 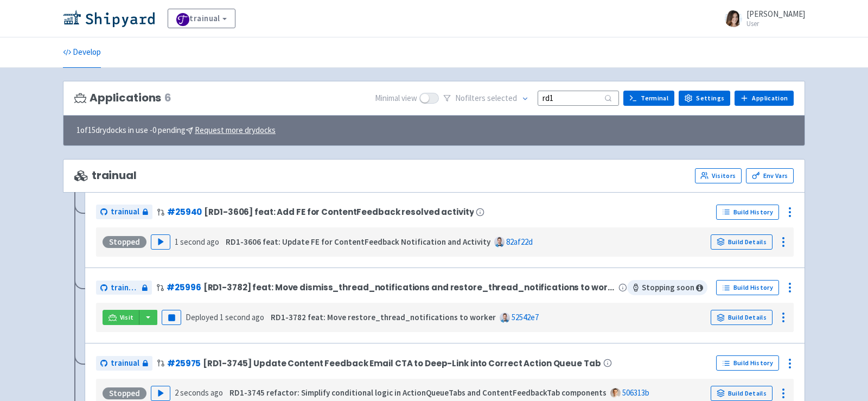 I want to click on a: #25940, so click(x=184, y=212).